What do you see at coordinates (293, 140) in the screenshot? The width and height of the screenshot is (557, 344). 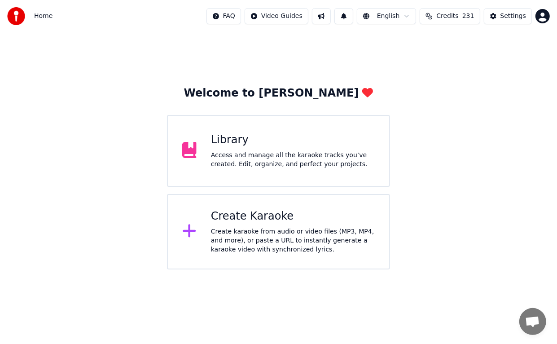 I see `div: Library` at bounding box center [293, 140].